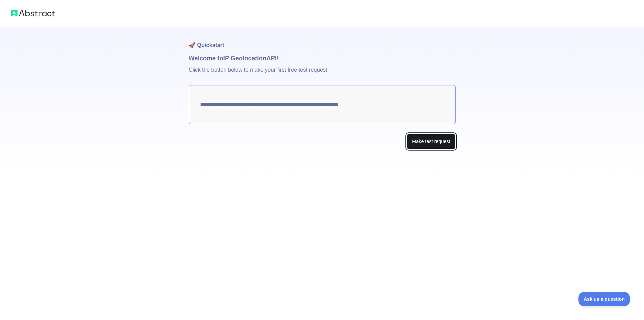 Image resolution: width=644 pixels, height=320 pixels. I want to click on h1: Welcome to IP Geolocation API!, so click(322, 59).